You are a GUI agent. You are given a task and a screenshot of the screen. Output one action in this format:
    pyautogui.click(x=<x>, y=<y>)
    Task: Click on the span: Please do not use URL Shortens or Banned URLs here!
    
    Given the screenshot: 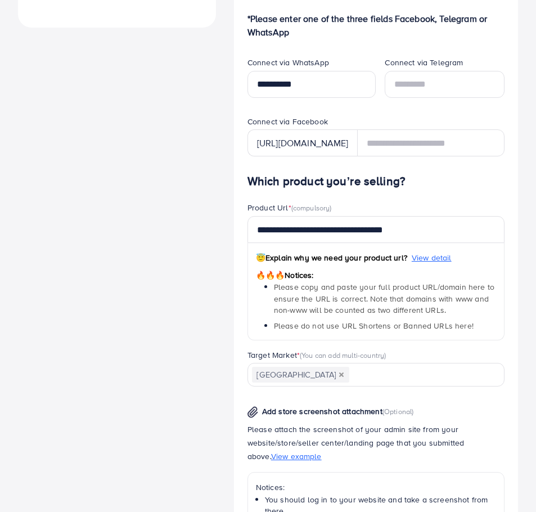 What is the action you would take?
    pyautogui.click(x=374, y=326)
    